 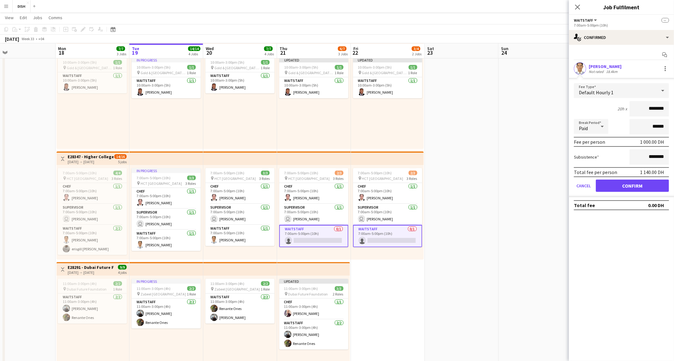 What do you see at coordinates (587, 157) in the screenshot?
I see `label: Subsistence` at bounding box center [587, 157].